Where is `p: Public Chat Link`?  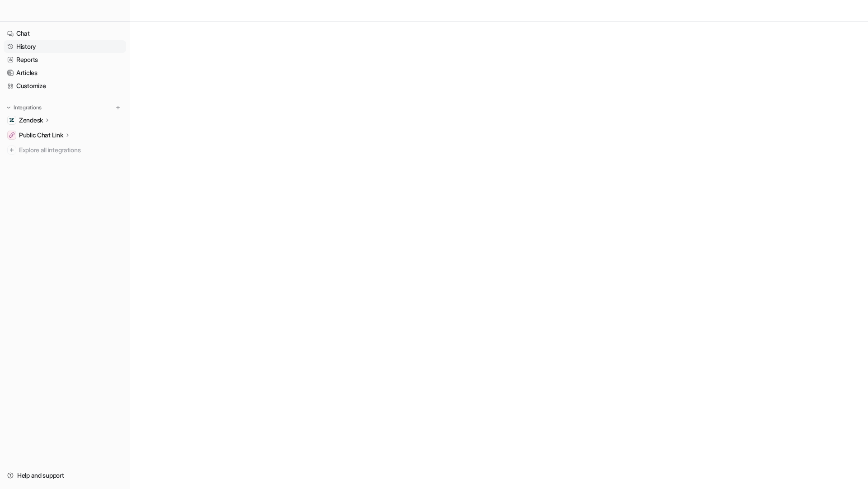 p: Public Chat Link is located at coordinates (41, 135).